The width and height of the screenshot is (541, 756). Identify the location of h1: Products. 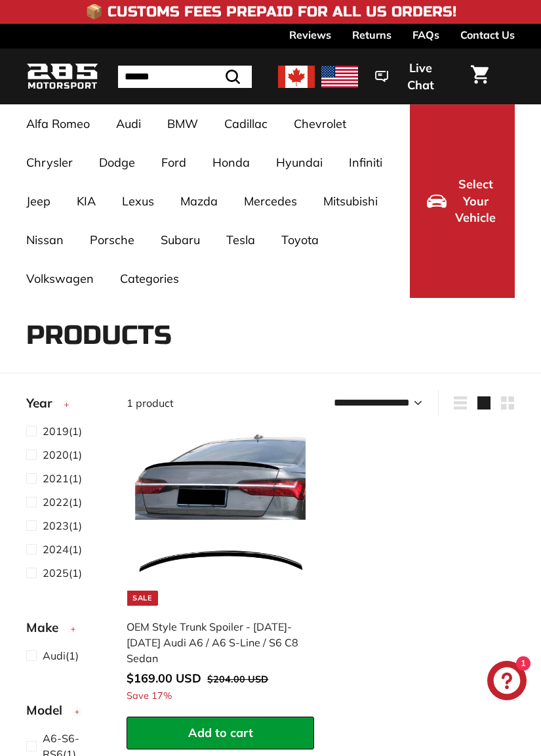
(270, 335).